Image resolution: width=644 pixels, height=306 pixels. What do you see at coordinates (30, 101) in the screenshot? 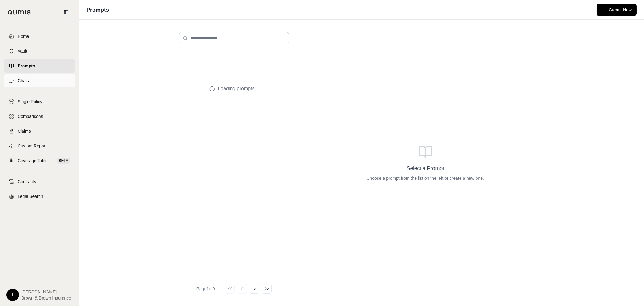
I see `span: Single Policy` at bounding box center [30, 101].